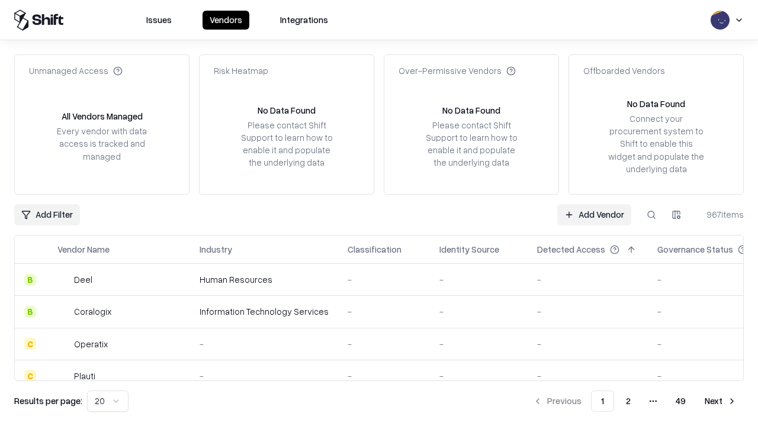  What do you see at coordinates (264, 279) in the screenshot?
I see `div: Human Resources` at bounding box center [264, 279].